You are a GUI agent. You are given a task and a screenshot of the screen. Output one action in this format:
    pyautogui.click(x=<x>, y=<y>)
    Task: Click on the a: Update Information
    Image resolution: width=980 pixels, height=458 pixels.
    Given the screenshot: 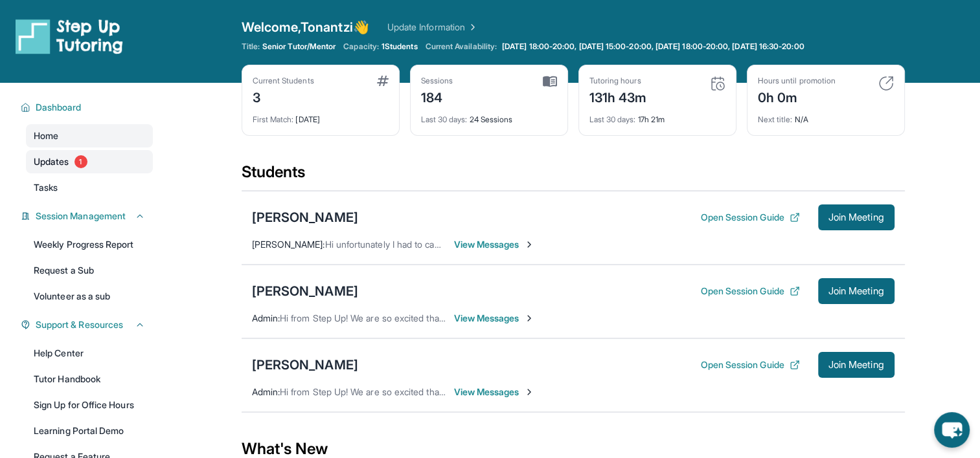 What is the action you would take?
    pyautogui.click(x=433, y=28)
    